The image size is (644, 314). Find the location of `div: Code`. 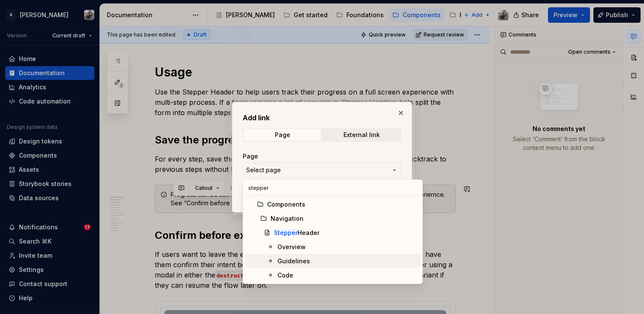

div: Code is located at coordinates (285, 275).